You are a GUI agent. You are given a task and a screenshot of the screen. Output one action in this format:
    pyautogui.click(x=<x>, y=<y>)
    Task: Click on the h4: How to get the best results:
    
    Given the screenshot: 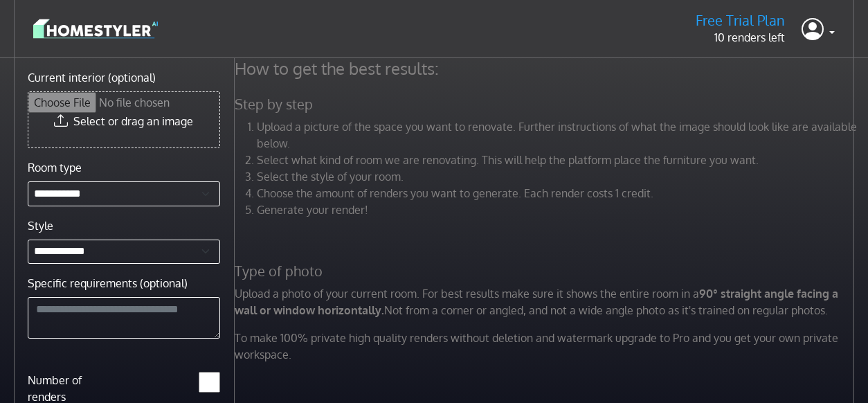 What is the action you would take?
    pyautogui.click(x=546, y=68)
    